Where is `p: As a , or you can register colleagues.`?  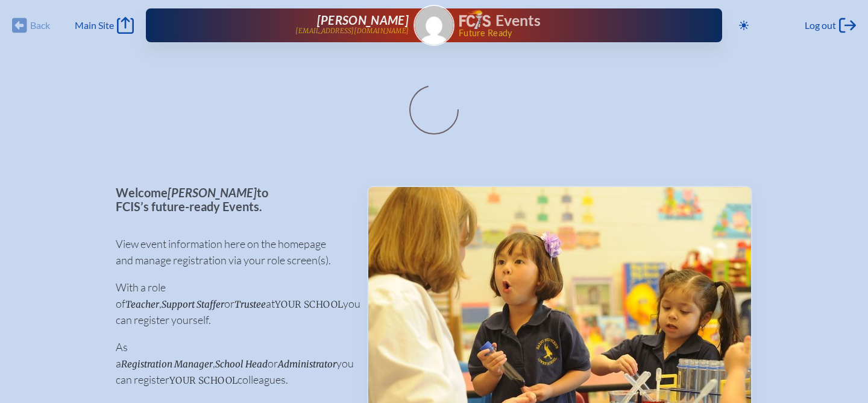
p: As a , or you can register colleagues. is located at coordinates (231, 363).